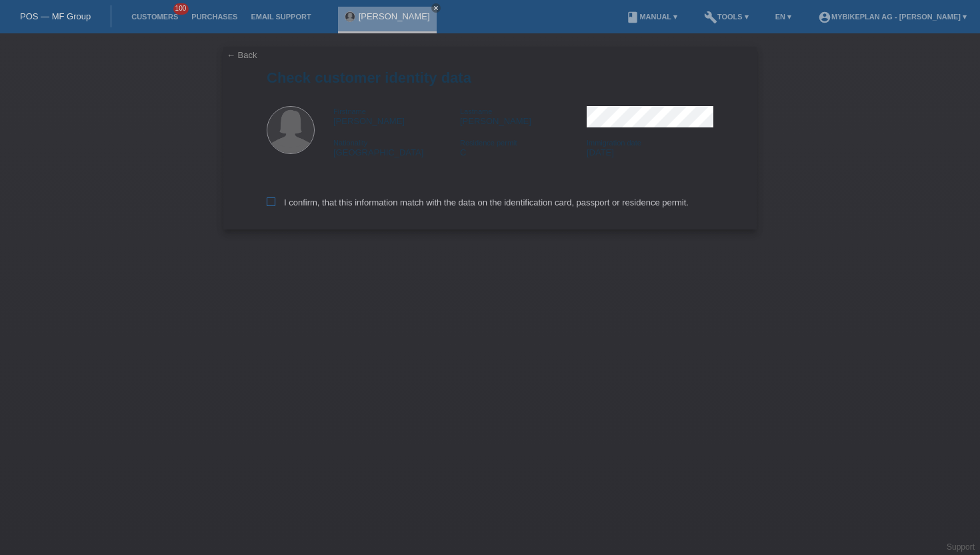  I want to click on a: buildTools ▾, so click(726, 17).